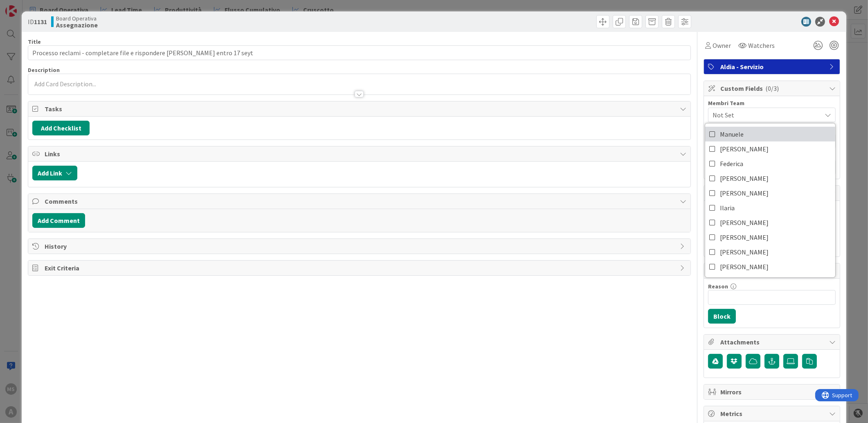 The image size is (868, 423). I want to click on span: Custom Fields, so click(772, 89).